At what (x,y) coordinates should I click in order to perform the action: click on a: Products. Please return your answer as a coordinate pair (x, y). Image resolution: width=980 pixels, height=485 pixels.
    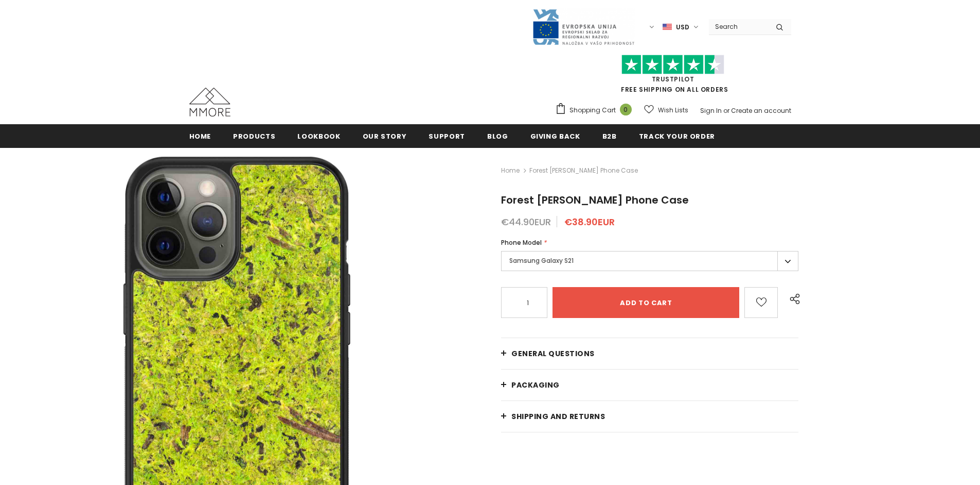
    Looking at the image, I should click on (254, 135).